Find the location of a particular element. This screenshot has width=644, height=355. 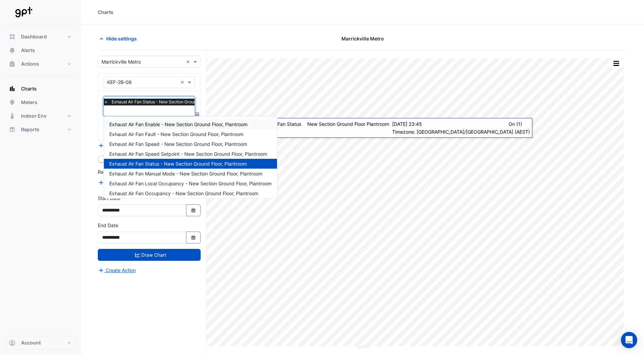

app-icon: Charts is located at coordinates (13, 89).